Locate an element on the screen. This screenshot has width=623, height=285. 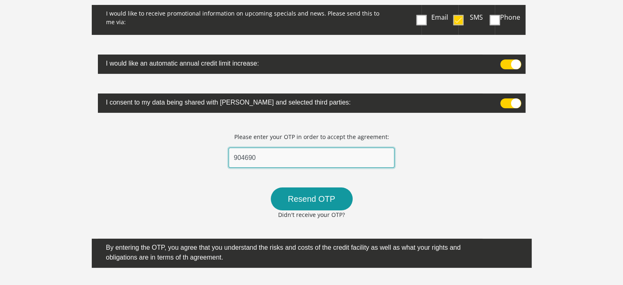
span: Phone is located at coordinates (510, 17).